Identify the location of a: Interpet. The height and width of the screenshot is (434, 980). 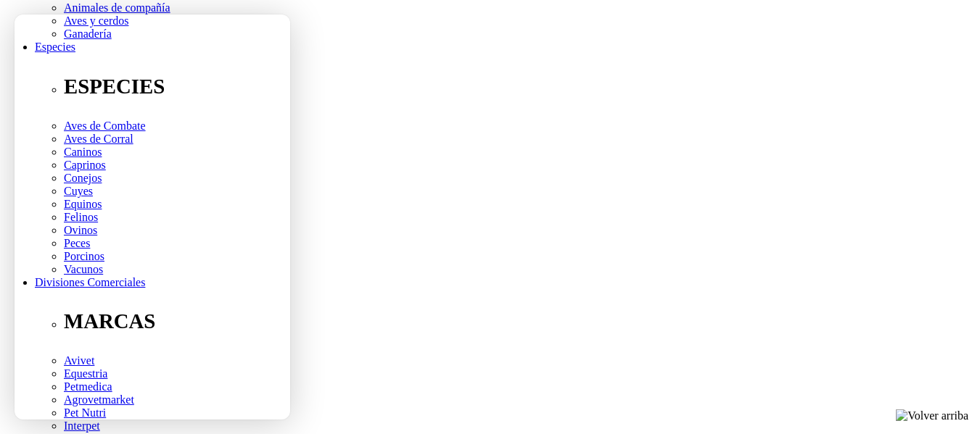
(82, 426).